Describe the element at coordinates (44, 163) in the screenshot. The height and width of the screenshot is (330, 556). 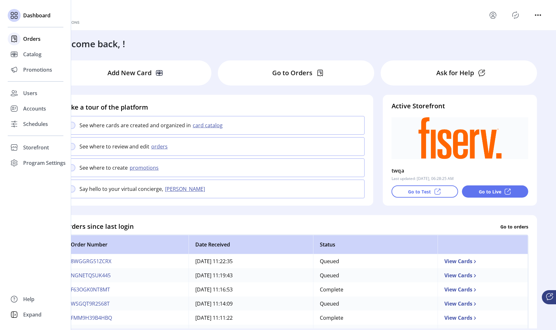
I see `span: Program Settings` at that location.